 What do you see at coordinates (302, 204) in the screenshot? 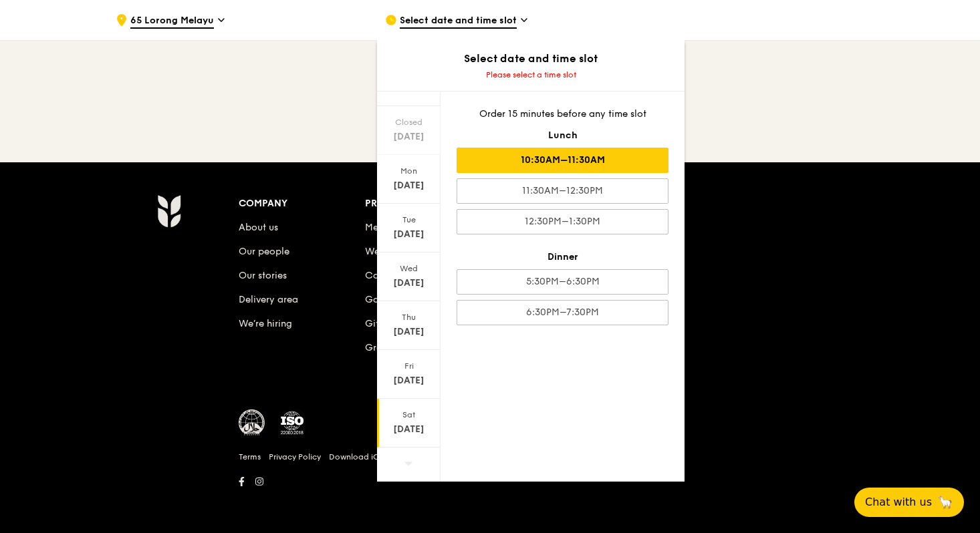
I see `div: Company` at bounding box center [302, 204].